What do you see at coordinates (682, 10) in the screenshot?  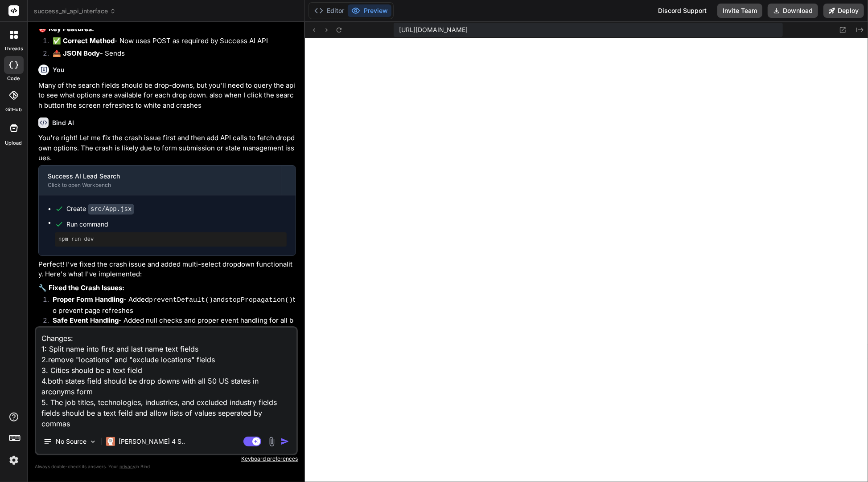 I see `div: Discord Support` at bounding box center [682, 10].